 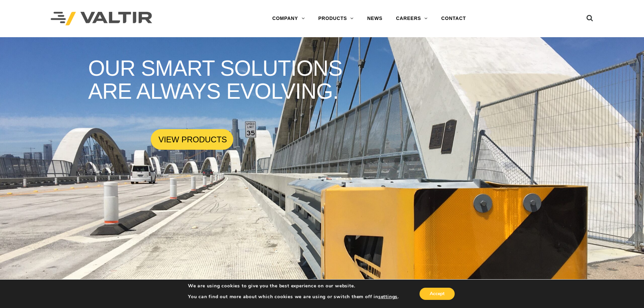 What do you see at coordinates (375, 19) in the screenshot?
I see `a: NEWS` at bounding box center [375, 19].